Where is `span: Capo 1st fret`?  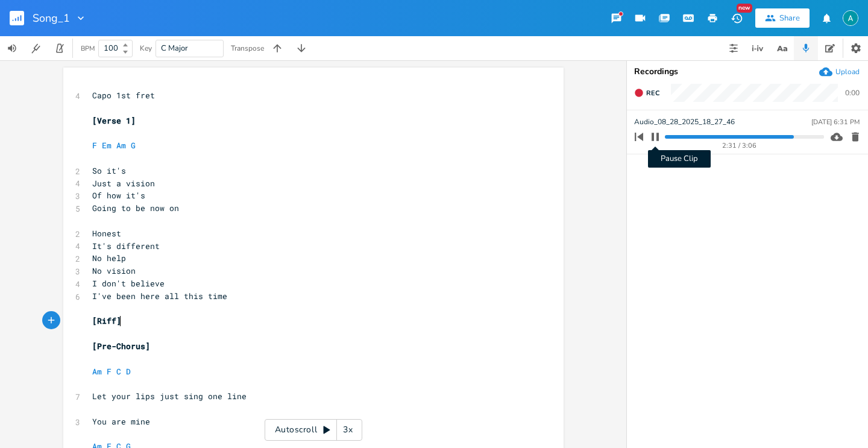
span: Capo 1st fret is located at coordinates (124, 96).